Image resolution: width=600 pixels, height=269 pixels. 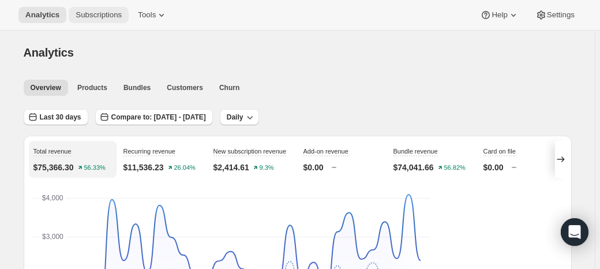 What do you see at coordinates (574, 232) in the screenshot?
I see `div: Open Intercom Messenger` at bounding box center [574, 232].